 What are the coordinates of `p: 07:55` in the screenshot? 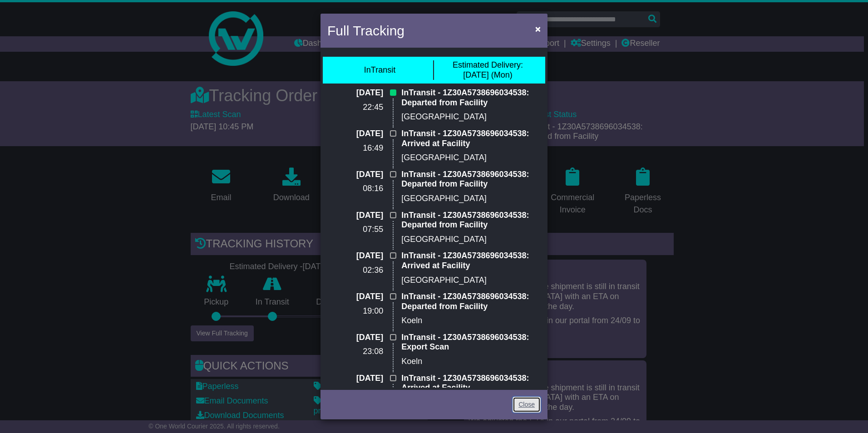 It's located at (355, 230).